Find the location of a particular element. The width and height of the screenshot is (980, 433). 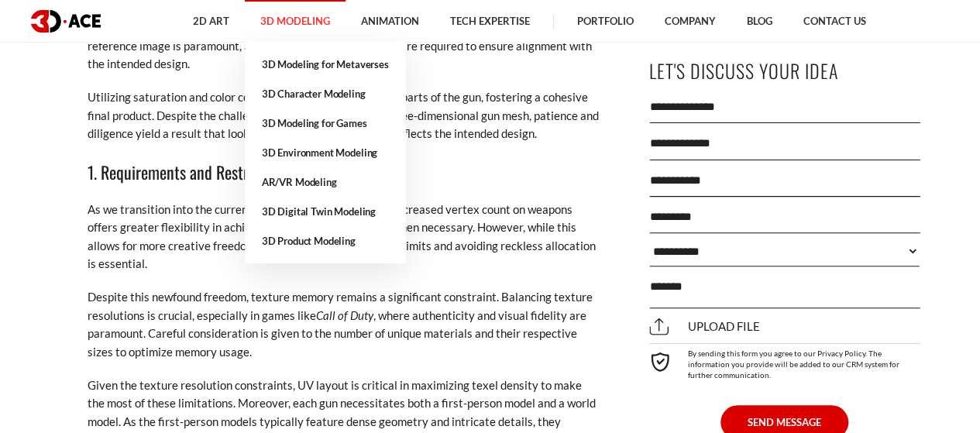

p: Let's Discuss Your Idea is located at coordinates (784, 71).